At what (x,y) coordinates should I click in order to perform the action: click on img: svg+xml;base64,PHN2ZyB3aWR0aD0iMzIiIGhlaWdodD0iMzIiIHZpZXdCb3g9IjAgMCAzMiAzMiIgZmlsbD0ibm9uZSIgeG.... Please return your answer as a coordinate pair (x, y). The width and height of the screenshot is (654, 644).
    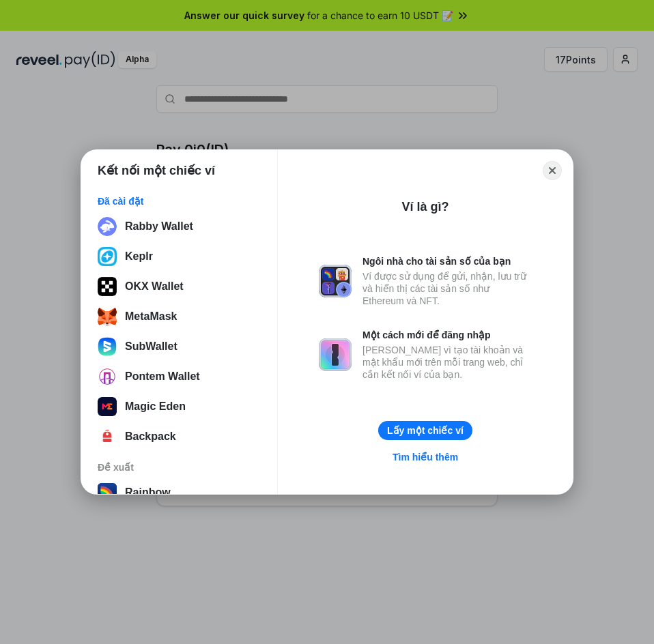
    Looking at the image, I should click on (107, 226).